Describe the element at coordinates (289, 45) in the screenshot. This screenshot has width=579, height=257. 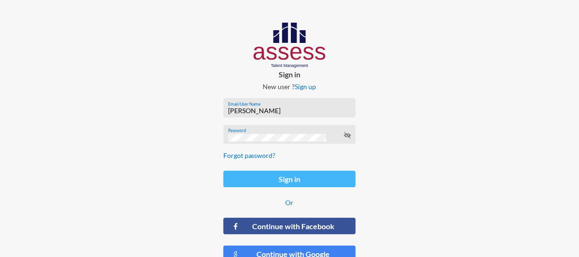
I see `img: AssessLogoo.svg` at that location.